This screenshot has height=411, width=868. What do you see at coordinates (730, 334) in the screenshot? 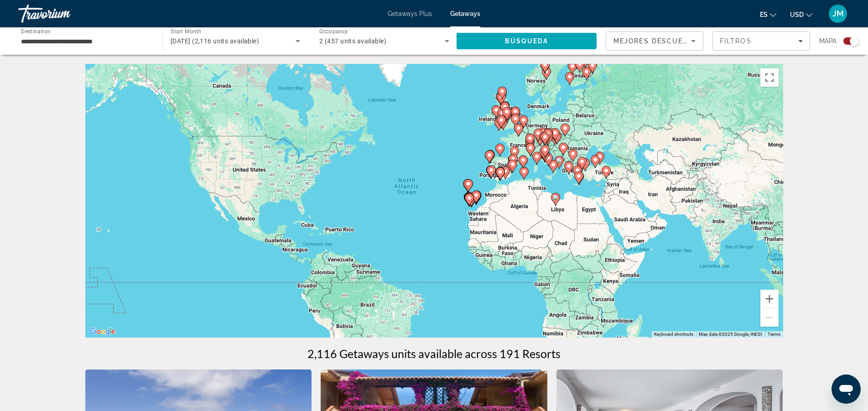
I see `span: Map data ©2025 Google, INEGI` at bounding box center [730, 334].